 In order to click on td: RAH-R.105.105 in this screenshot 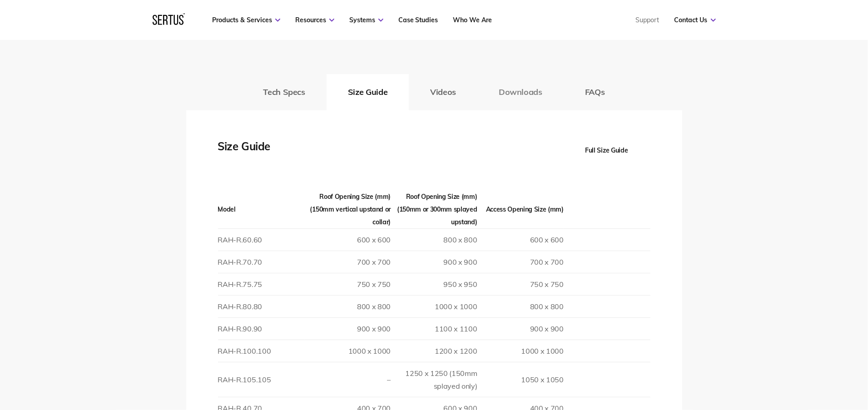, I will do `click(261, 379)`.